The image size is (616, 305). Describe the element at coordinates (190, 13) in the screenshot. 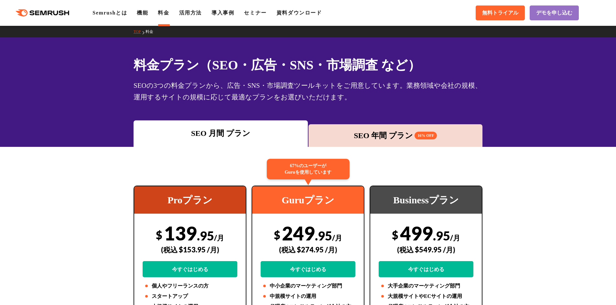

I see `a: 活用方法` at that location.